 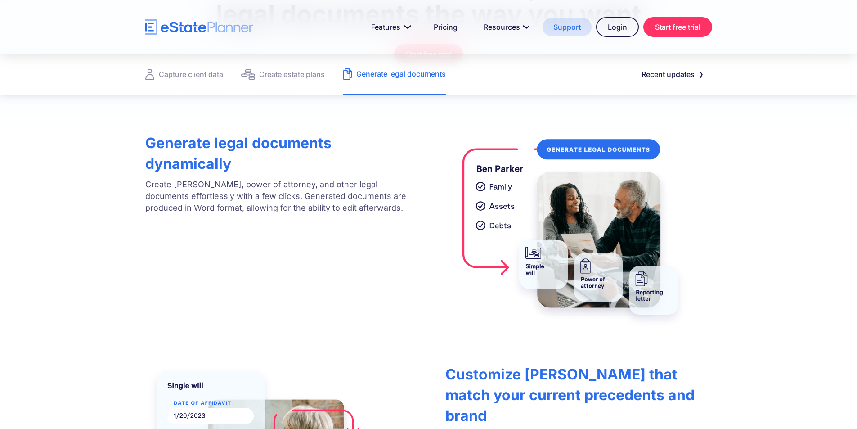 What do you see at coordinates (191, 74) in the screenshot?
I see `div: Capture client data` at bounding box center [191, 74].